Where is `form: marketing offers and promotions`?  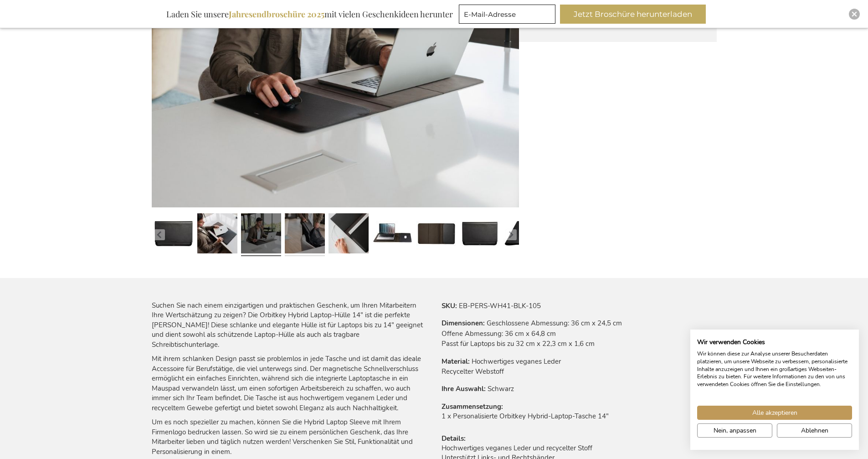
form: marketing offers and promotions is located at coordinates (509, 16).